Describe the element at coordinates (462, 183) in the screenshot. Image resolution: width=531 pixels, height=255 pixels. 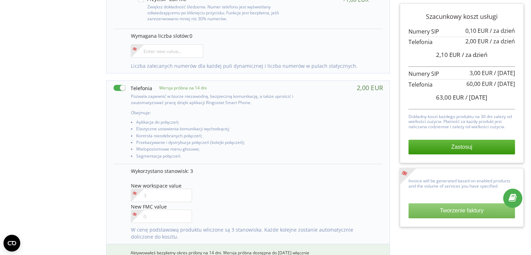
I see `p: Invoice will be generated based on enabled products and the volume of services you have specified` at that location.